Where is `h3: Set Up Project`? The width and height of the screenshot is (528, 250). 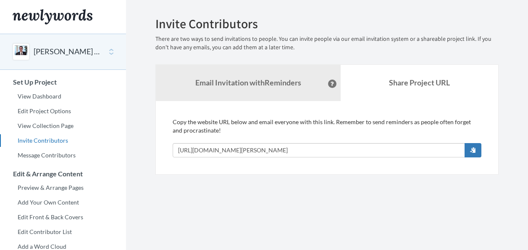 h3: Set Up Project is located at coordinates (63, 82).